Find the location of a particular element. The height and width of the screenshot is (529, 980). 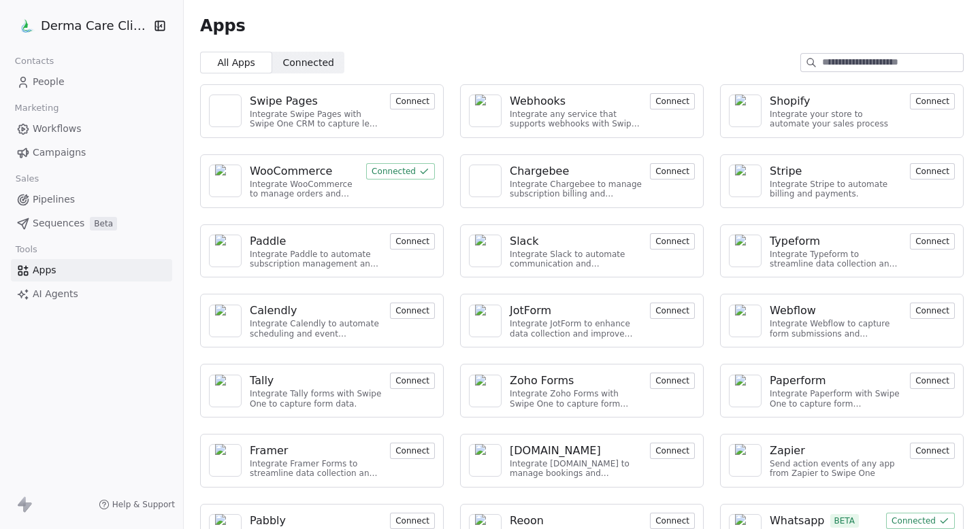

div: JotForm is located at coordinates (530, 311).